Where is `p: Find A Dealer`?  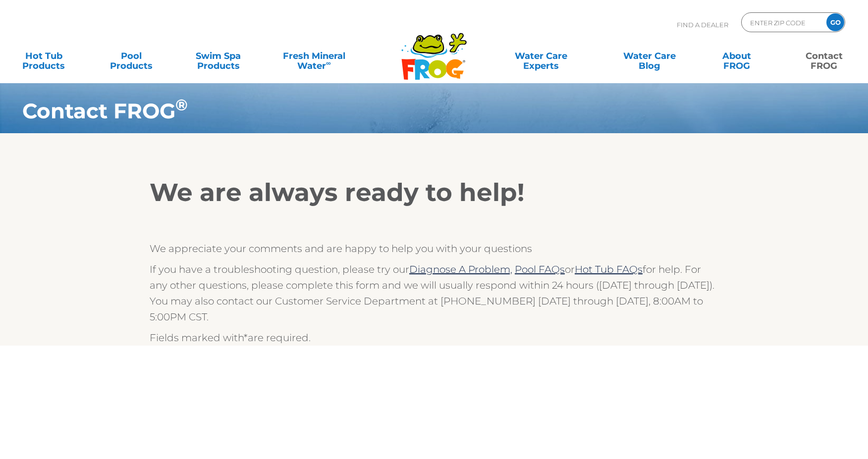 p: Find A Dealer is located at coordinates (702, 25).